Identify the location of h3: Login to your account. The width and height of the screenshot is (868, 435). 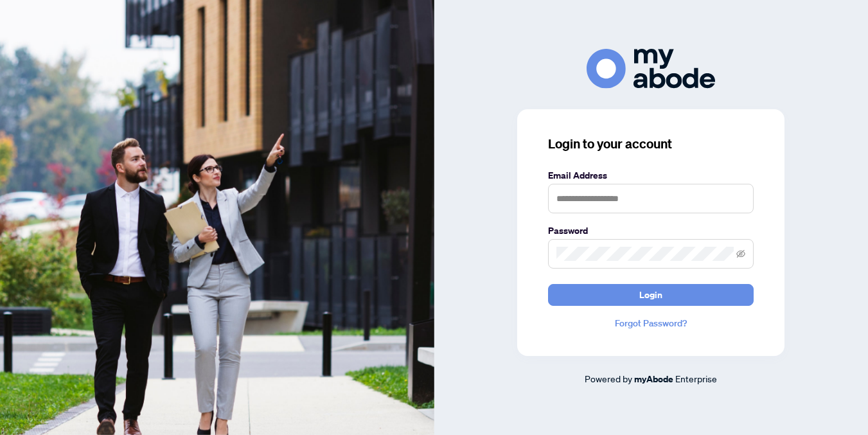
(651, 144).